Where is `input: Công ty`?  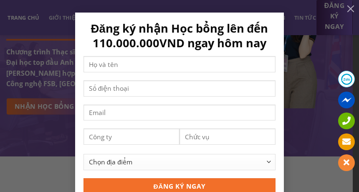
input: Công ty is located at coordinates (132, 136).